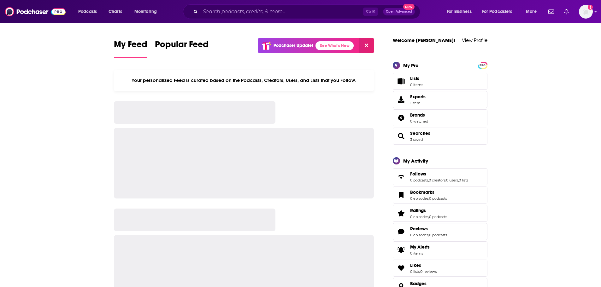 This screenshot has width=601, height=287. I want to click on span: Badges, so click(418, 284).